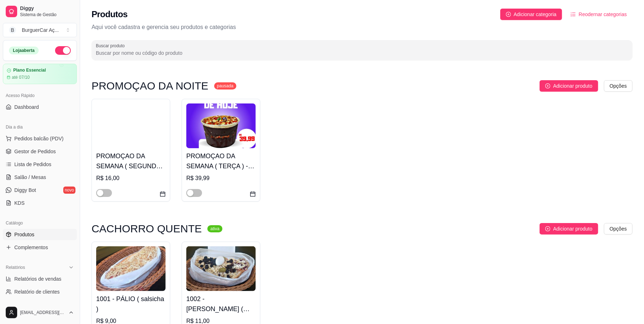 This screenshot has height=324, width=644. I want to click on a: Produtos, so click(40, 235).